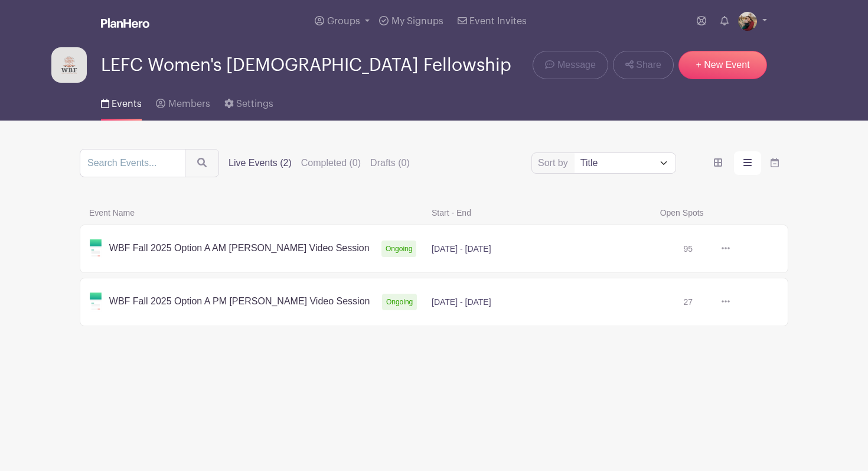 The height and width of the screenshot is (471, 868). I want to click on span: My Signups, so click(418, 21).